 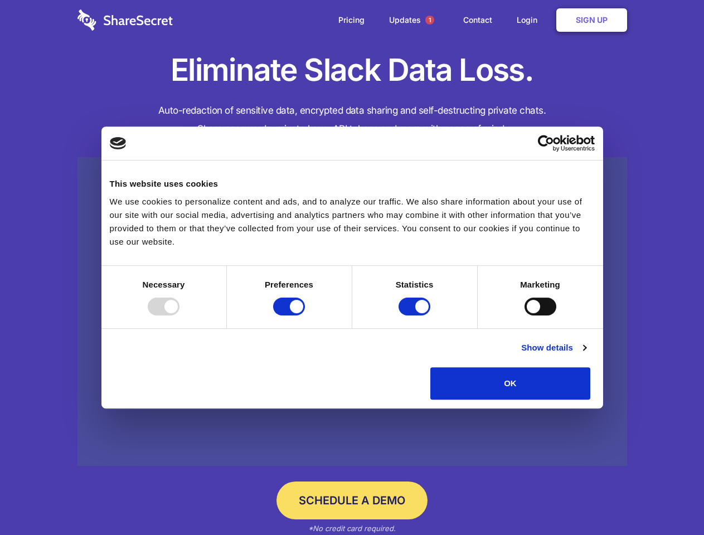 I want to click on div: We use cookies to personalize content and ads, and to analyze our traffic. We also share informat..., so click(x=352, y=222).